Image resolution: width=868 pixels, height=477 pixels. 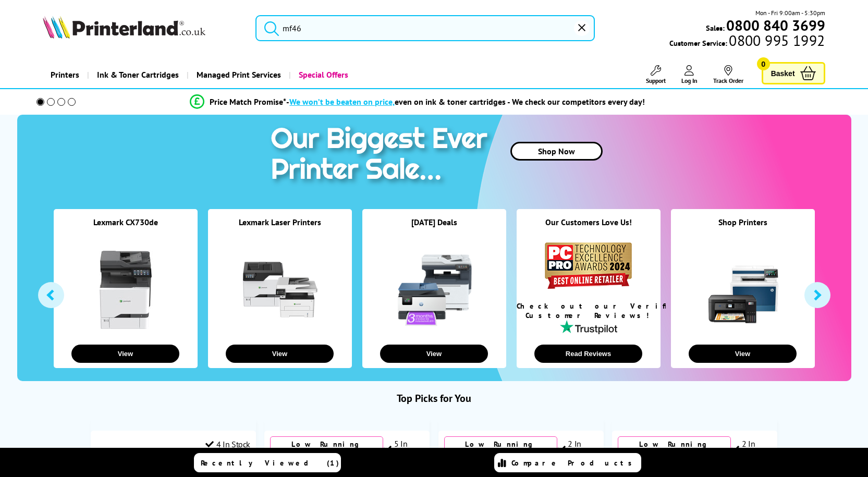 What do you see at coordinates (794, 73) in the screenshot?
I see `a: Basket 0` at bounding box center [794, 73].